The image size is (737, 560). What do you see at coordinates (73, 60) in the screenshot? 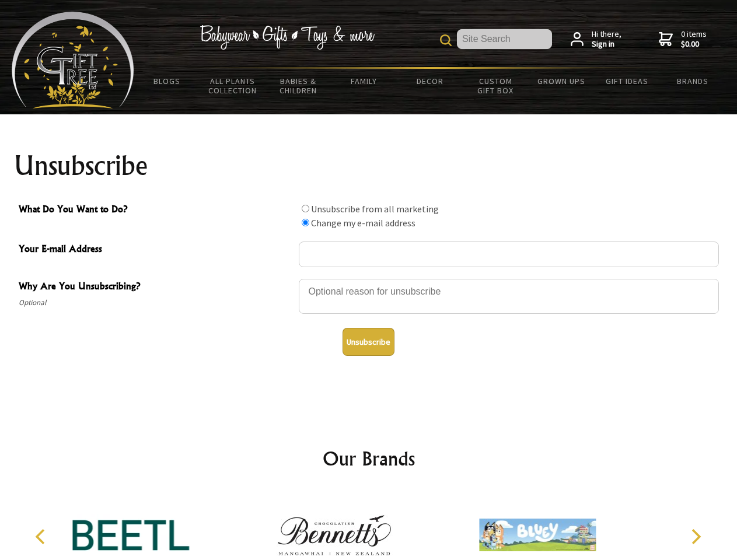
I see `img: Babyware - Gifts - Toys and more...` at bounding box center [73, 60].